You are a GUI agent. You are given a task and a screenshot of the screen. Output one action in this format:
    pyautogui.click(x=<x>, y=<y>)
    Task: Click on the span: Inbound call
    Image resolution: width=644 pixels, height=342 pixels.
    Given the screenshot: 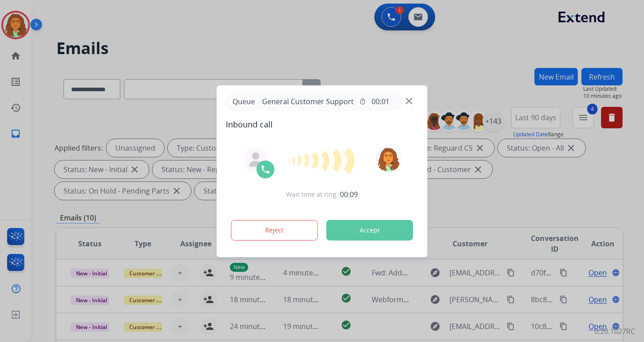 What is the action you would take?
    pyautogui.click(x=322, y=125)
    